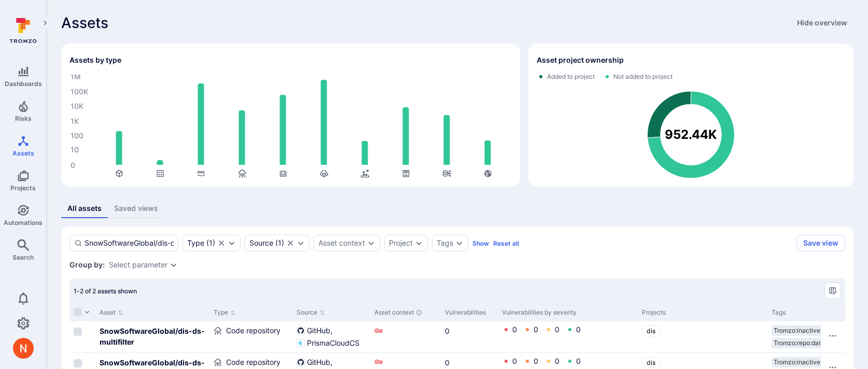 Image resolution: width=868 pixels, height=369 pixels. Describe the element at coordinates (580, 60) in the screenshot. I see `h2: Asset project ownership` at that location.